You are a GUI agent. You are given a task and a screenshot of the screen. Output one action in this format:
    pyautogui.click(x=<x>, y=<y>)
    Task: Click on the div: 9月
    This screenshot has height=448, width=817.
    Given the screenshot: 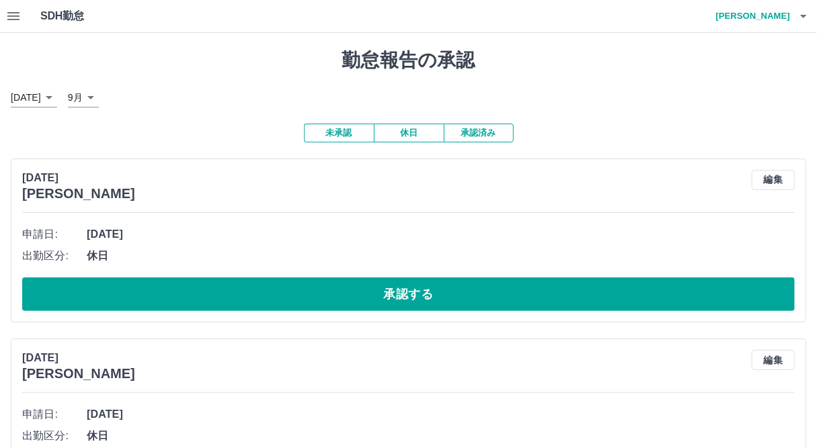 What is the action you would take?
    pyautogui.click(x=83, y=97)
    